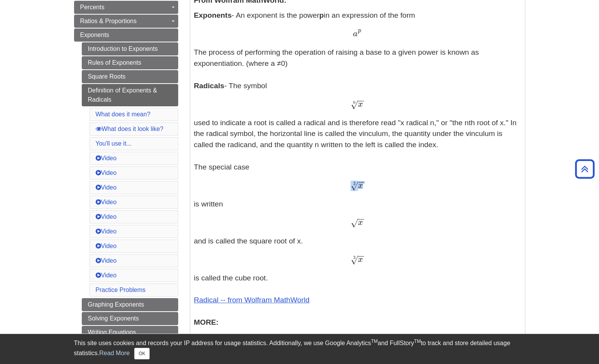  Describe the element at coordinates (585, 169) in the screenshot. I see `a: Back to Top` at that location.